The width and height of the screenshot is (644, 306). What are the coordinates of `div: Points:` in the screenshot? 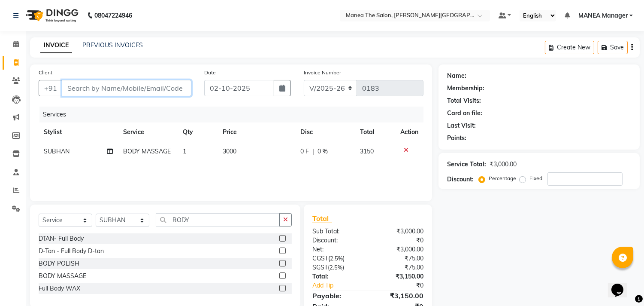 It's located at (457, 138).